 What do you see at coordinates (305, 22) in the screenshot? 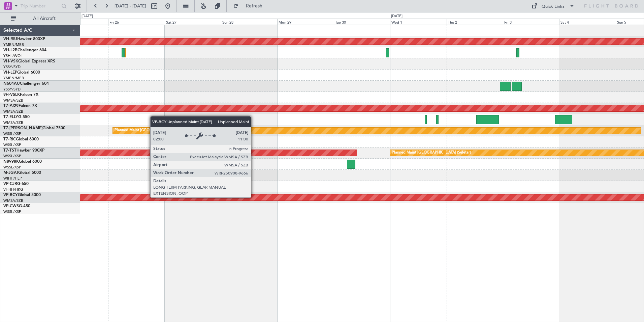
I see `div: Mon 29` at bounding box center [305, 22].